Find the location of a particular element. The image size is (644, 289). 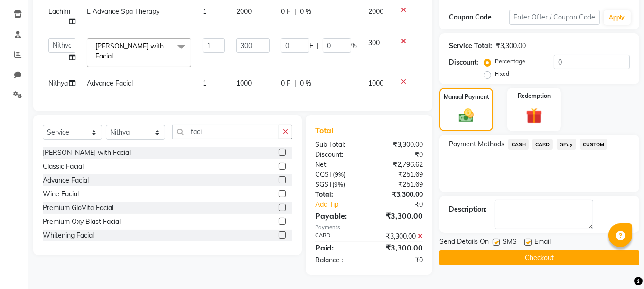

div: Coupon Code is located at coordinates (479, 17).